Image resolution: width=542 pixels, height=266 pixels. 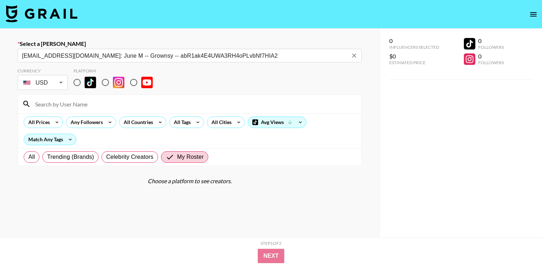 I want to click on div: Avg Views, so click(x=277, y=122).